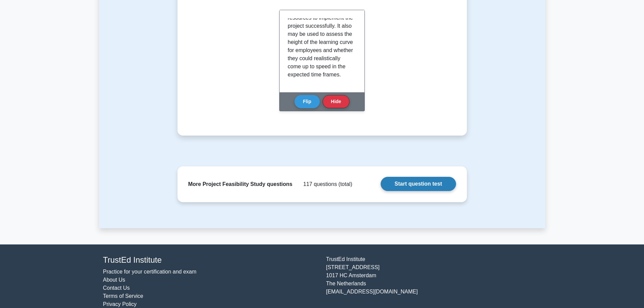 Image resolution: width=644 pixels, height=308 pixels. I want to click on a: Privacy Policy, so click(120, 304).